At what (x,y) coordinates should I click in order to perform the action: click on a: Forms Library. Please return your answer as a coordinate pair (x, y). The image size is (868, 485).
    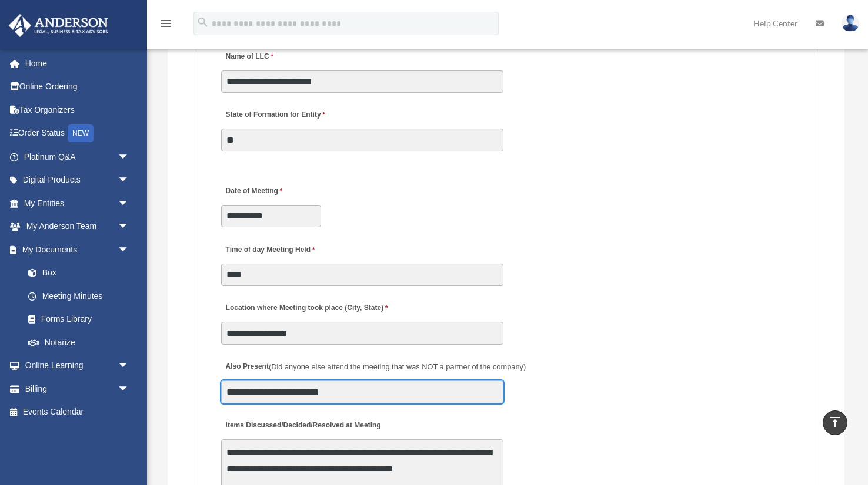
    Looking at the image, I should click on (82, 319).